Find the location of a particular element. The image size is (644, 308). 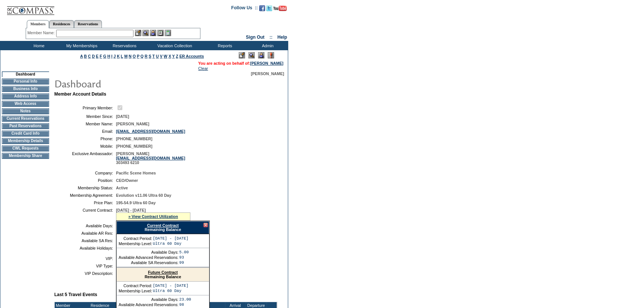

a: Subscribe to our YouTube Channel is located at coordinates (280, 10).